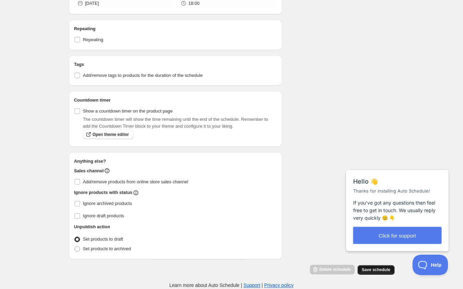 The image size is (463, 289). What do you see at coordinates (176, 161) in the screenshot?
I see `h2: Anything else?` at bounding box center [176, 161].